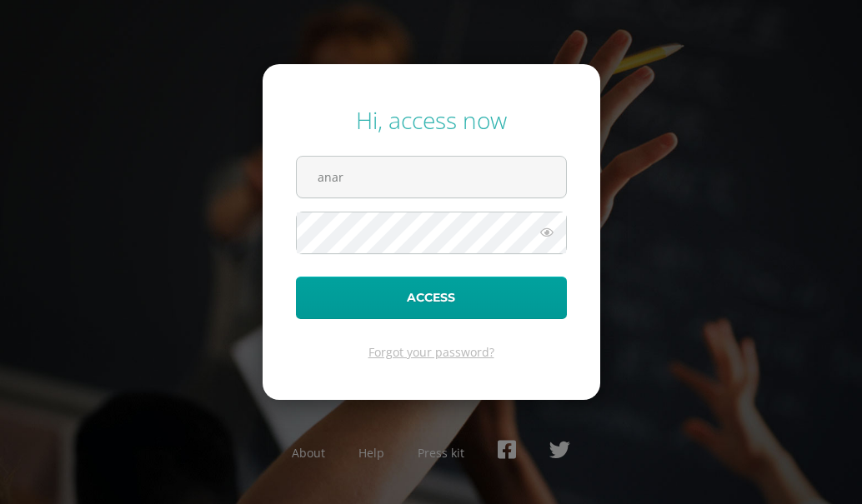 The height and width of the screenshot is (504, 862). Describe the element at coordinates (431, 177) in the screenshot. I see `input: Correo electrónico o usuario` at that location.